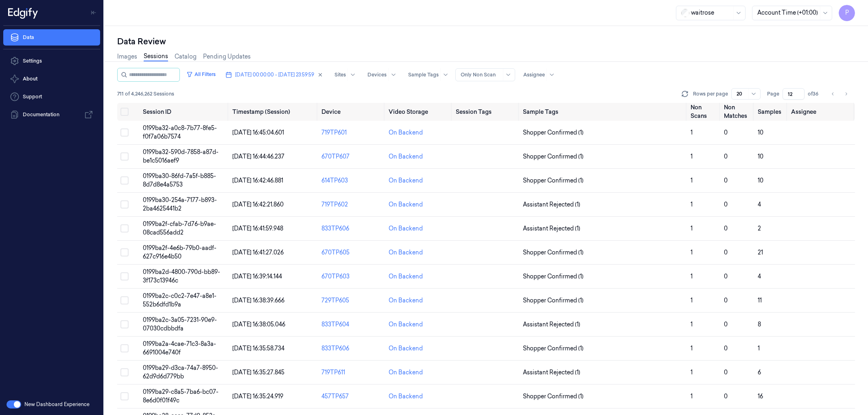 Image resolution: width=868 pixels, height=415 pixels. What do you see at coordinates (179, 252) in the screenshot?
I see `span: 0199ba2f-4e6b-79b0-aadf-627c916e4b50` at bounding box center [179, 252].